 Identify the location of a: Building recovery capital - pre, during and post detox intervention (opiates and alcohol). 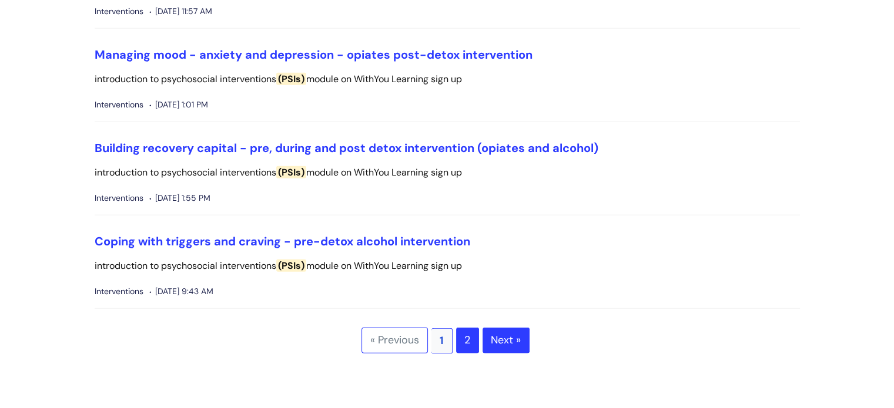
(346, 148).